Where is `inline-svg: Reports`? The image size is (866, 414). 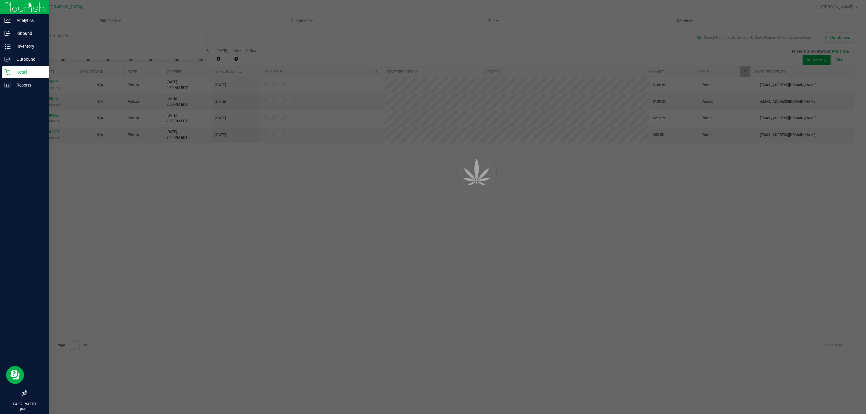 inline-svg: Reports is located at coordinates (8, 85).